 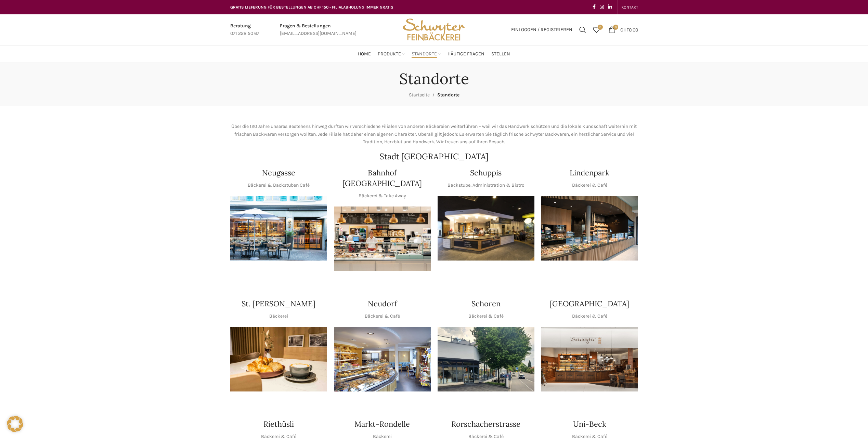 What do you see at coordinates (629, 7) in the screenshot?
I see `span: KONTAKT` at bounding box center [629, 7].